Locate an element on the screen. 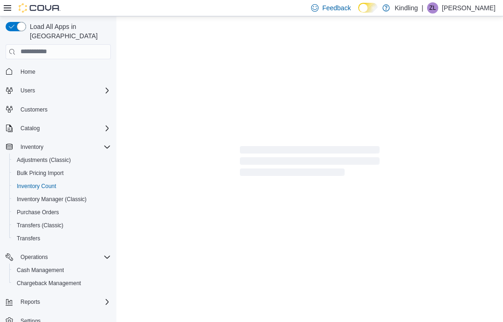  a: Cash Management is located at coordinates (40, 270).